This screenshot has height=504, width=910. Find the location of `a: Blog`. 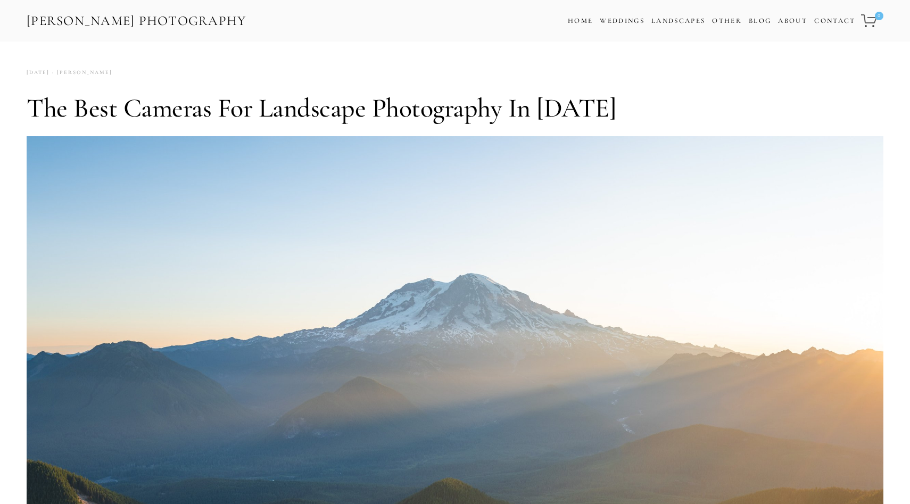

a: Blog is located at coordinates (760, 21).